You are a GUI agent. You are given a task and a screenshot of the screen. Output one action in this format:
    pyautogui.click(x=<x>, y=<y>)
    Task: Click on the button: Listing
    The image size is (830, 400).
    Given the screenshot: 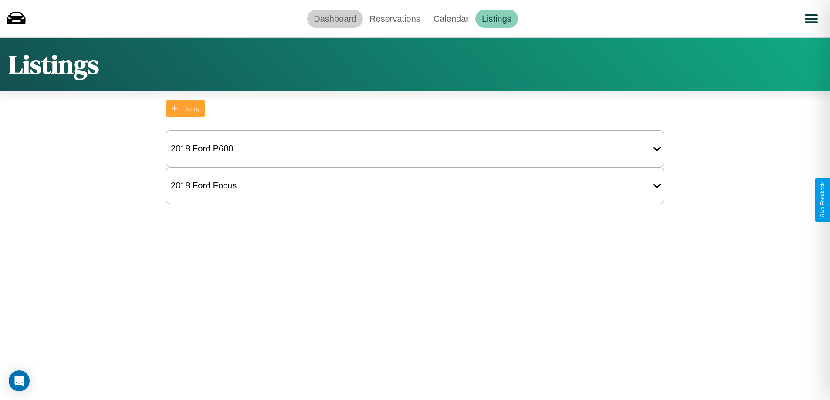 What is the action you would take?
    pyautogui.click(x=186, y=109)
    